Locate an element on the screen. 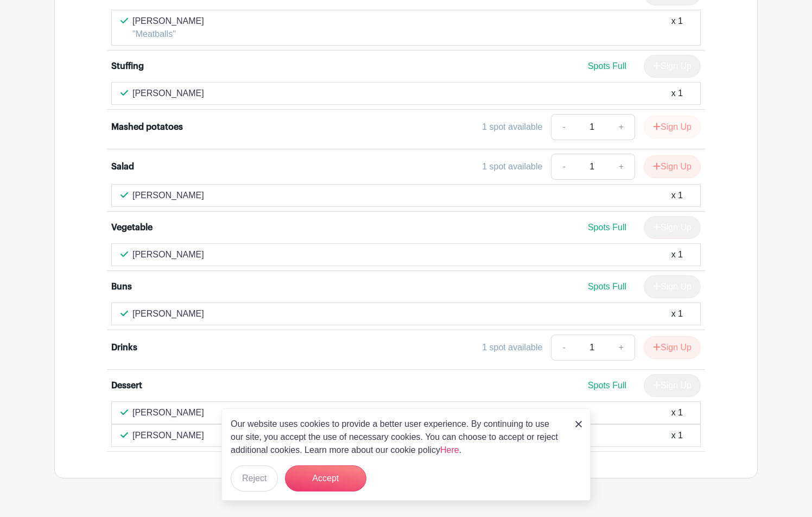 The height and width of the screenshot is (517, 812). div: Drinks is located at coordinates (125, 348).